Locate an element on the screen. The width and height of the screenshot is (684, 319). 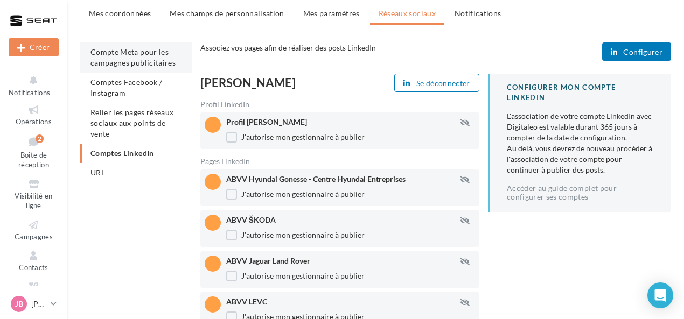
a: Opérations is located at coordinates (33, 115).